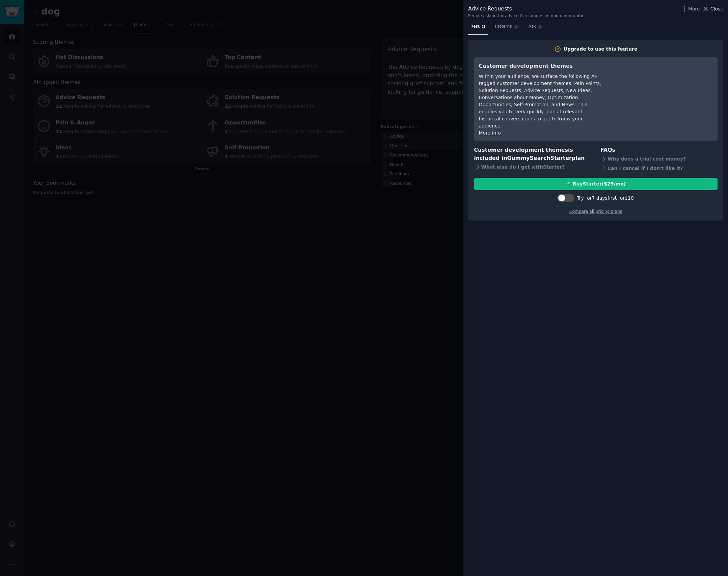 The image size is (728, 576). What do you see at coordinates (596, 184) in the screenshot?
I see `button: BuyStarter($29/mo)` at bounding box center [596, 184].